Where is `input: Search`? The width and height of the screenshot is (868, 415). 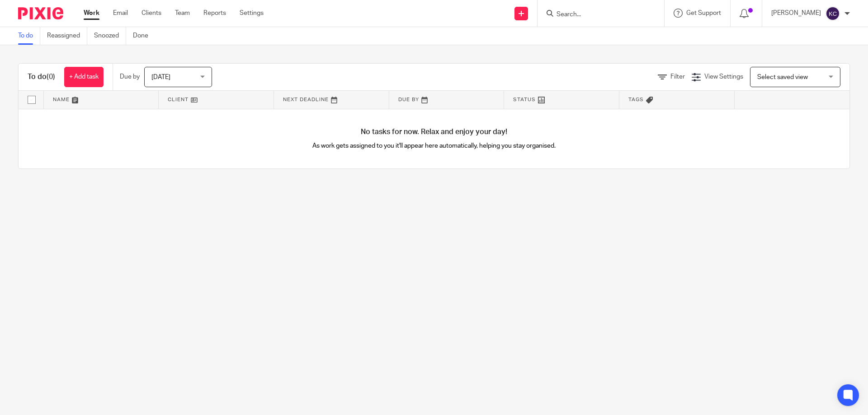
input: Search is located at coordinates (596, 15).